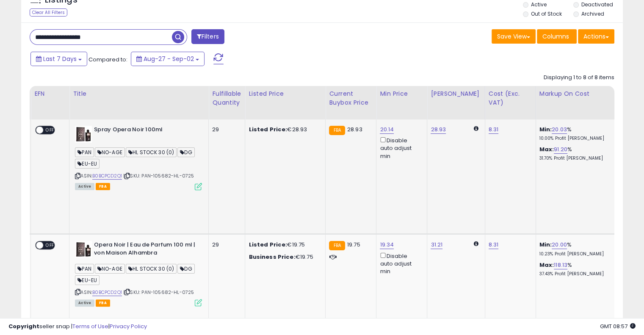 This screenshot has height=335, width=644. Describe the element at coordinates (78, 327) in the screenshot. I see `div: seller snap | |` at that location.